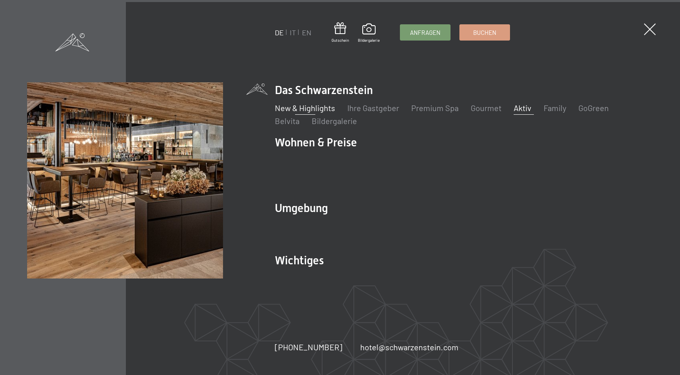 Image resolution: width=680 pixels, height=375 pixels. Describe the element at coordinates (279, 32) in the screenshot. I see `a: DE` at that location.